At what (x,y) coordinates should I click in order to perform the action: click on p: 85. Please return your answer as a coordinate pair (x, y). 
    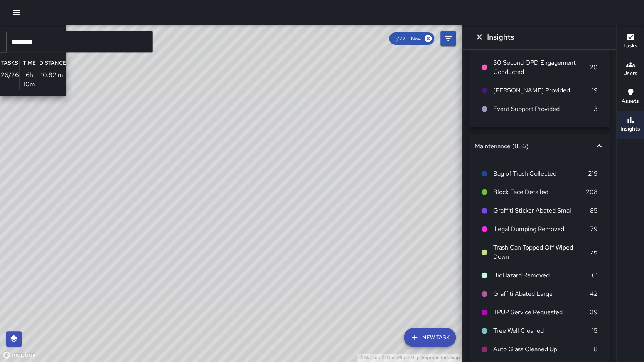
    Looking at the image, I should click on (594, 211).